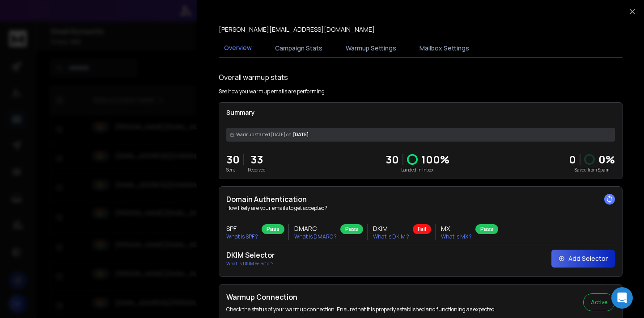 This screenshot has height=318, width=644. I want to click on p: Summary, so click(421, 112).